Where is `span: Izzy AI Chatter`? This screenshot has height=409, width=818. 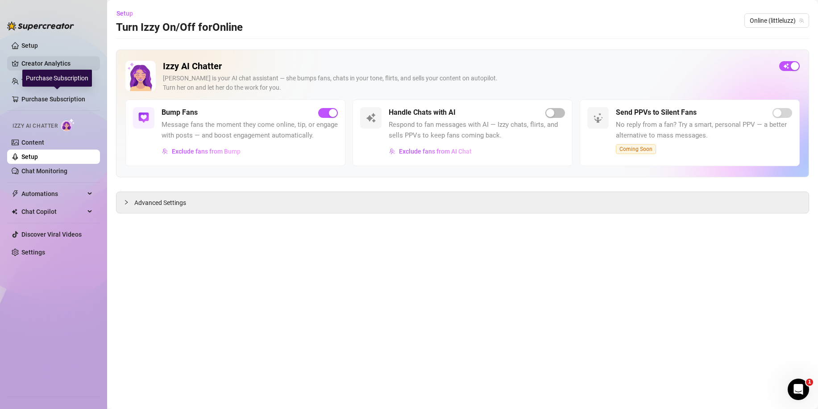 span: Izzy AI Chatter is located at coordinates (35, 126).